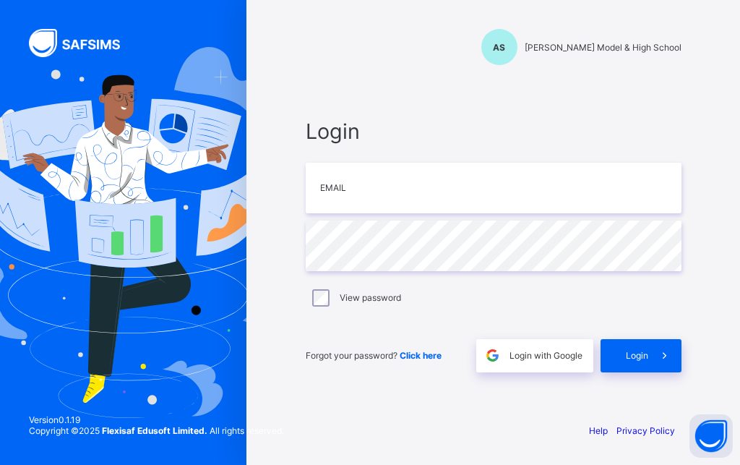 This screenshot has width=740, height=465. What do you see at coordinates (83, 43) in the screenshot?
I see `img: SAFSIMS Logo` at bounding box center [83, 43].